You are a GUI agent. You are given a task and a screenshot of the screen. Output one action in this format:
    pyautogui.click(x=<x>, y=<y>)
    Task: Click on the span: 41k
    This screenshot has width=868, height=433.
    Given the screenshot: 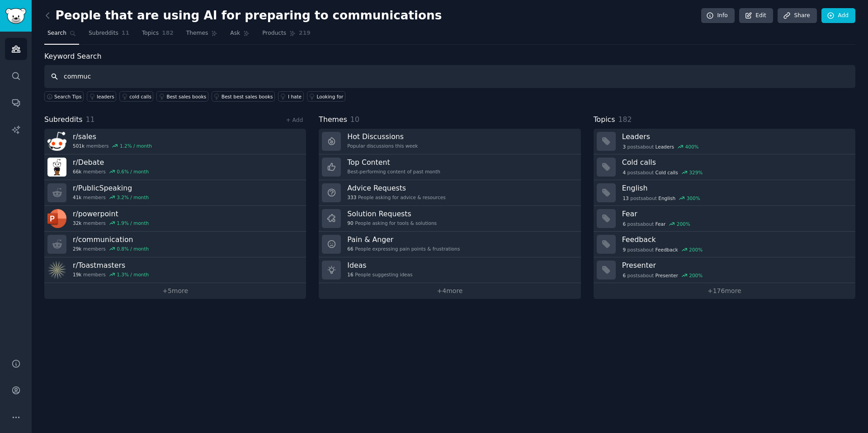 What is the action you would take?
    pyautogui.click(x=77, y=198)
    